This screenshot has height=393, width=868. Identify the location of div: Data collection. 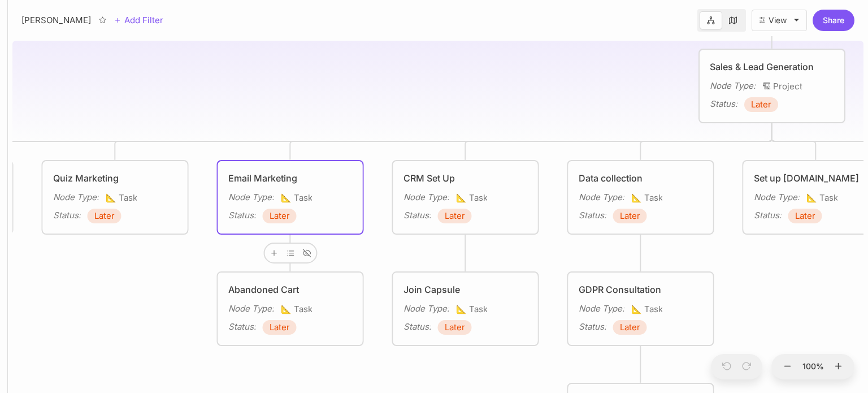
(641, 178).